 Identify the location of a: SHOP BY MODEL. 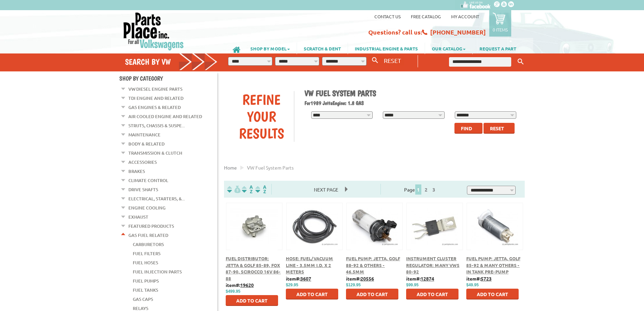
(270, 48).